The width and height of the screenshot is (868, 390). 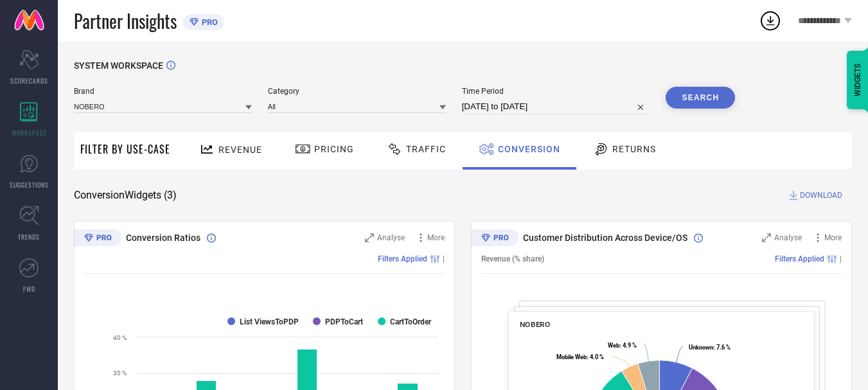 I want to click on span: Conversion Ratios, so click(x=163, y=238).